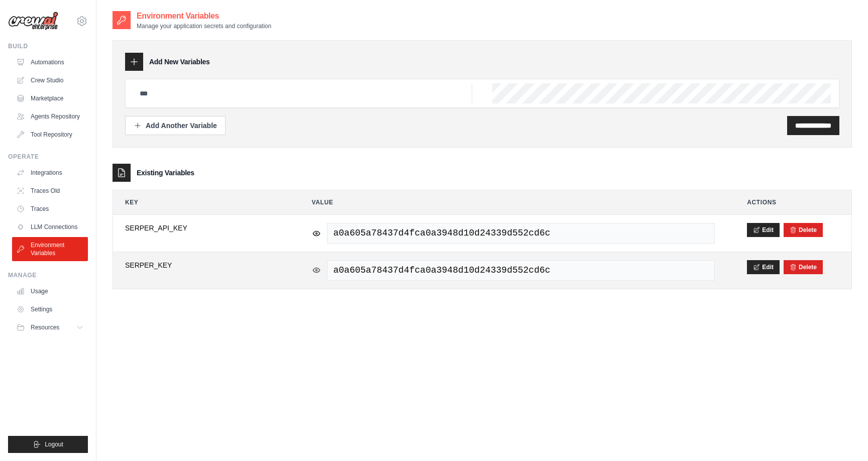 The width and height of the screenshot is (868, 461). Describe the element at coordinates (48, 275) in the screenshot. I see `div: Manage` at that location.